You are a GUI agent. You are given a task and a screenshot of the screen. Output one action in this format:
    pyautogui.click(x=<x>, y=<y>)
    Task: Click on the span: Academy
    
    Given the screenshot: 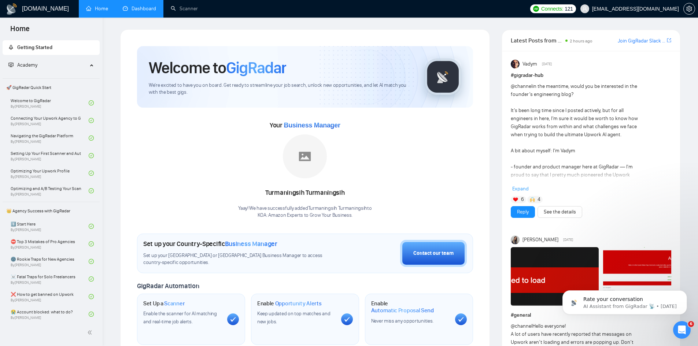 What is the action you would take?
    pyautogui.click(x=23, y=65)
    